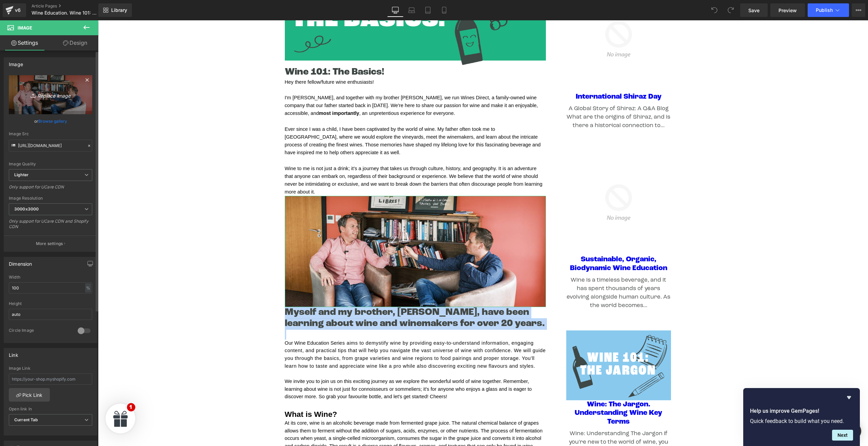 Image resolution: width=868 pixels, height=446 pixels. I want to click on div: A Global Story of Shiraz: A Q&A Blog What are the origins of Shiraz, and is there a historical co..., so click(521, 97).